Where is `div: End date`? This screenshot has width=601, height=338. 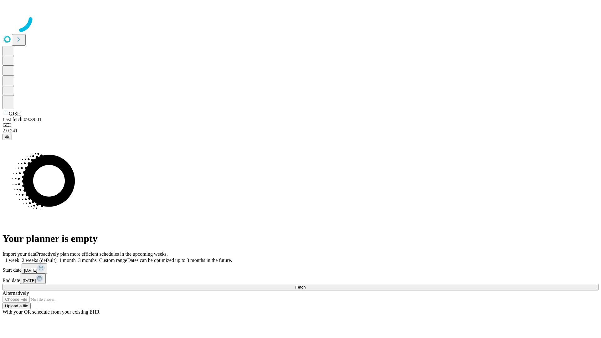
div: End date is located at coordinates (301, 279).